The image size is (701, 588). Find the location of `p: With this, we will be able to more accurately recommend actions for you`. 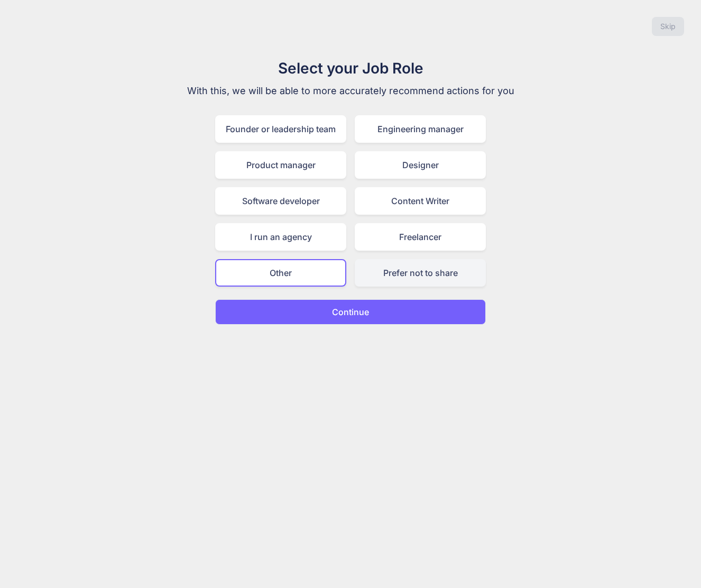

p: With this, we will be able to more accurately recommend actions for you is located at coordinates (350, 91).